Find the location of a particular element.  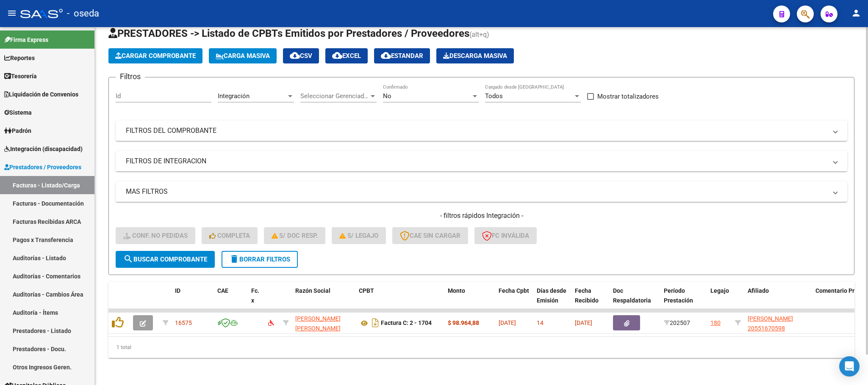

span: CSV is located at coordinates (300, 56).